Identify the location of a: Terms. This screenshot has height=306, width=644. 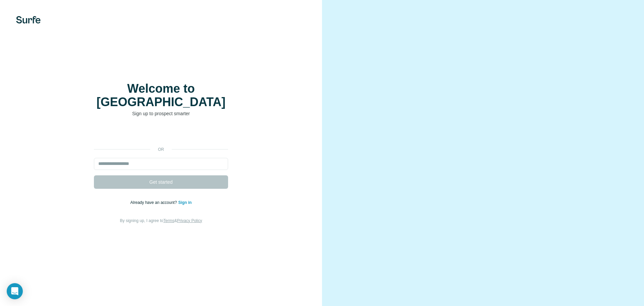
(169, 220).